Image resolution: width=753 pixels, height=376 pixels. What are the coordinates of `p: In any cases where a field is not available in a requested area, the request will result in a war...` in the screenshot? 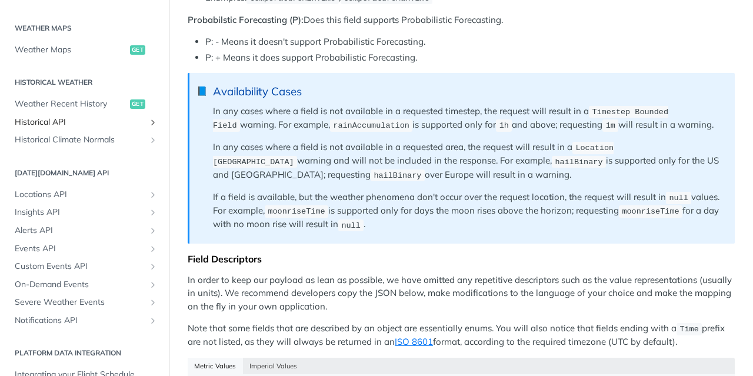 It's located at (468, 161).